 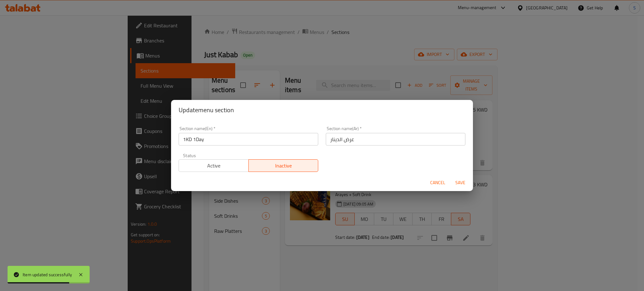 I want to click on button: Active, so click(x=213, y=166).